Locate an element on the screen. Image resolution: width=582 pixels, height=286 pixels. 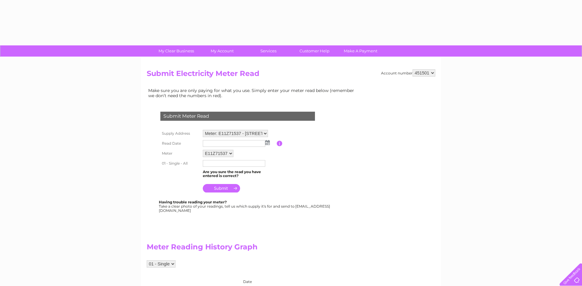
div: Account number is located at coordinates (408, 73).